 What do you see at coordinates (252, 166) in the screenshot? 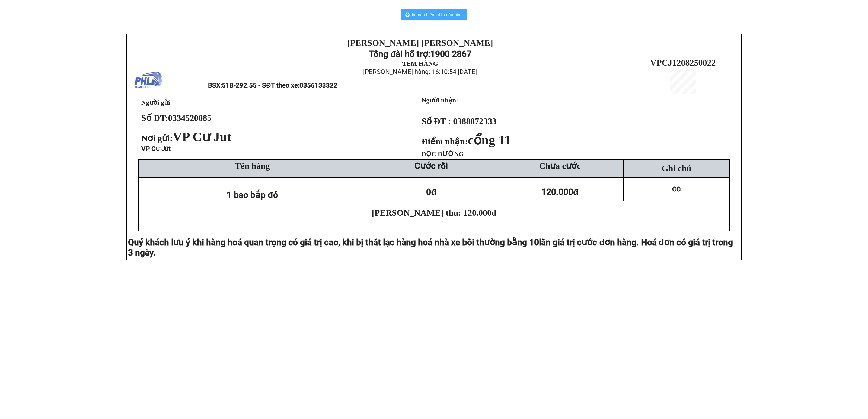
I see `span: Tên hàng` at bounding box center [252, 166].